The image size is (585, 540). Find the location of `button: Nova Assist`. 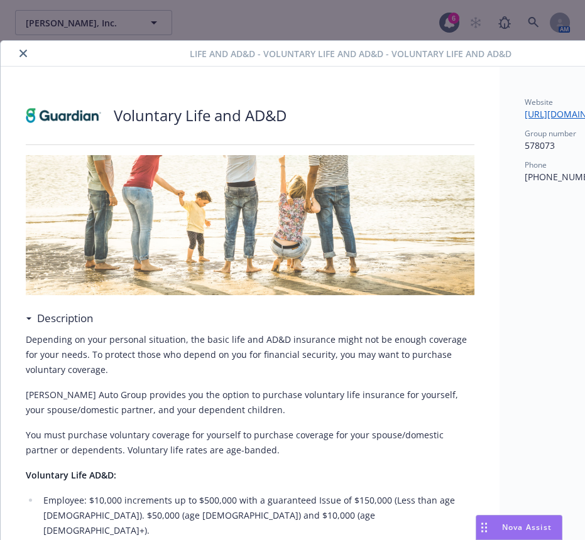

button: Nova Assist is located at coordinates (519, 528).